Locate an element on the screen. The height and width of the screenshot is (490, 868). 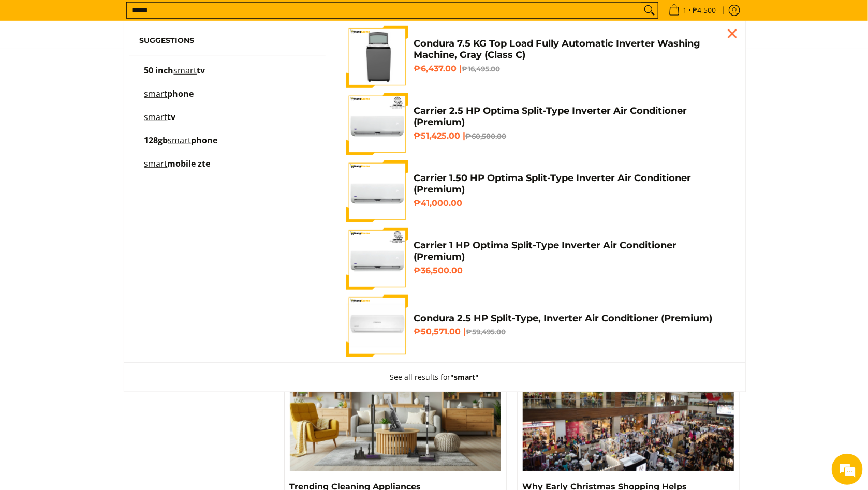
img: condura-split-type-inverter-air-conditioner-class-b-full-view-mang-kosme is located at coordinates (378, 326).